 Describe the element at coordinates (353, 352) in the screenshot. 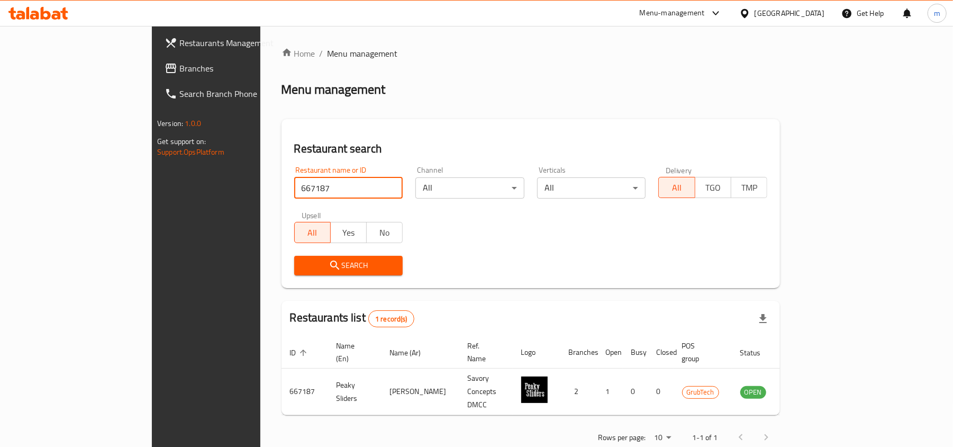

I see `span: Name (En)` at that location.